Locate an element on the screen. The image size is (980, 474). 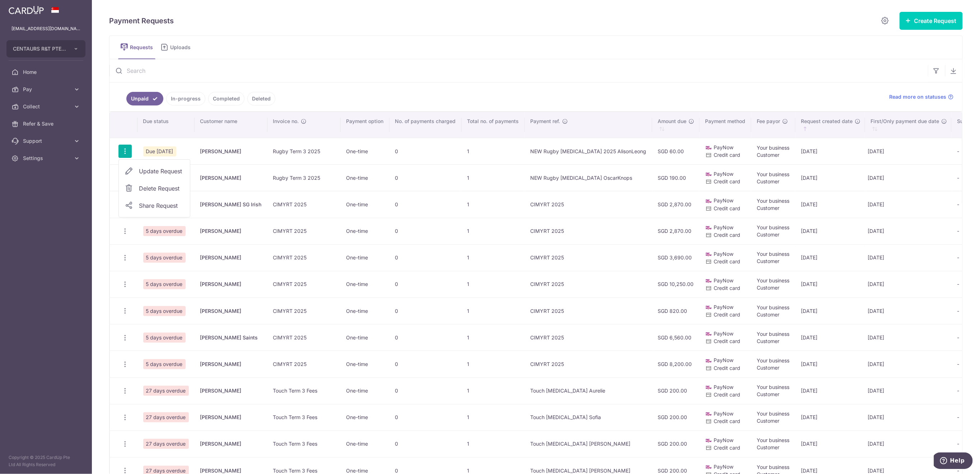
span: Home is located at coordinates (47, 72).